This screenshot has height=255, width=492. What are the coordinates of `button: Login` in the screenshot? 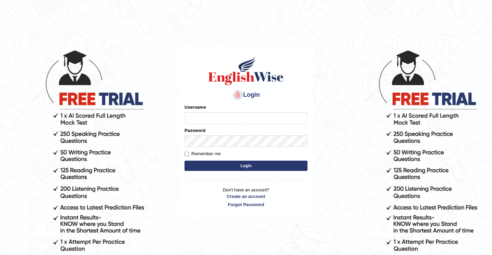 It's located at (246, 166).